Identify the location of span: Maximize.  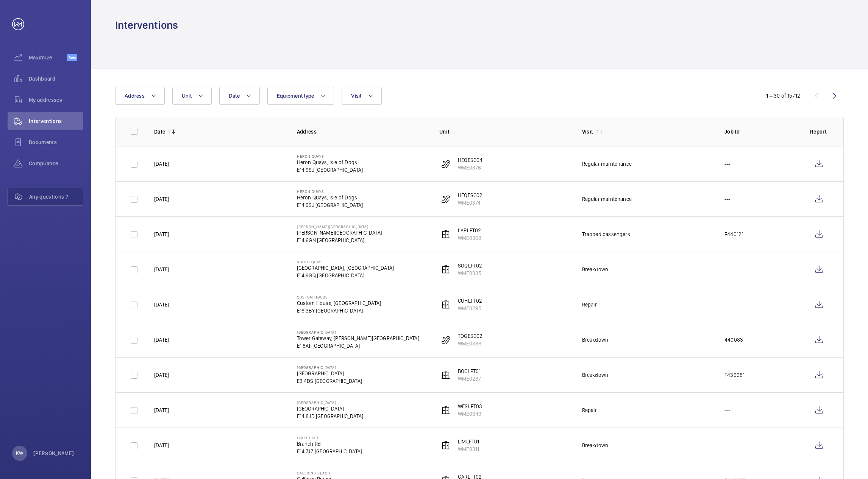
(48, 57).